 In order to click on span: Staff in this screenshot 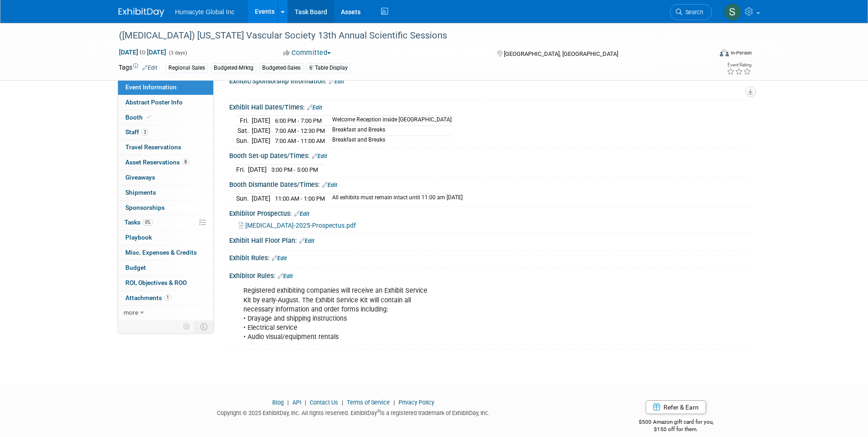, I will do `click(137, 132)`.